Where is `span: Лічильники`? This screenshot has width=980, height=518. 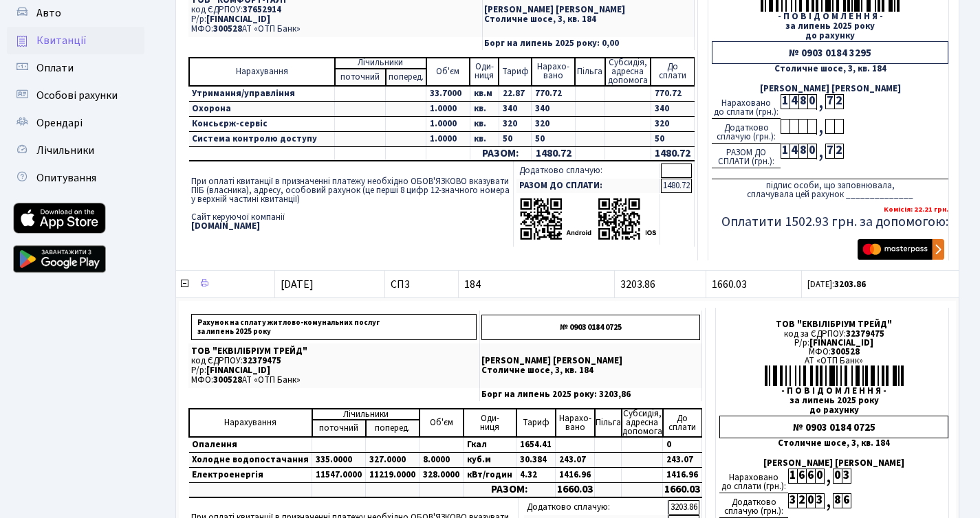
span: Лічильники is located at coordinates (65, 150).